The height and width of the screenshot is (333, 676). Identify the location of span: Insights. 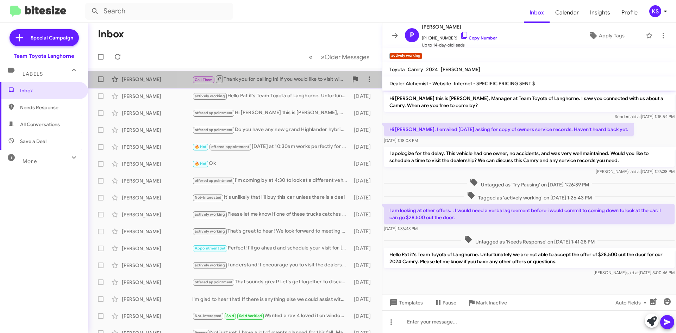
(600, 13).